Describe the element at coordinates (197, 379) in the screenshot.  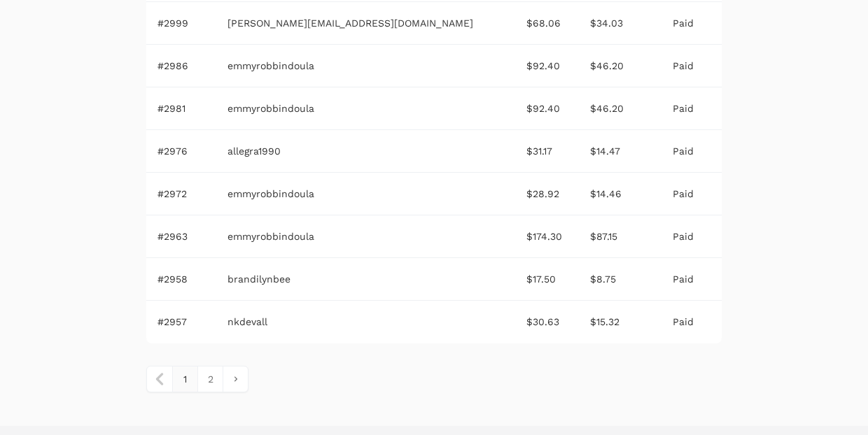
I see `nav: pagination` at that location.